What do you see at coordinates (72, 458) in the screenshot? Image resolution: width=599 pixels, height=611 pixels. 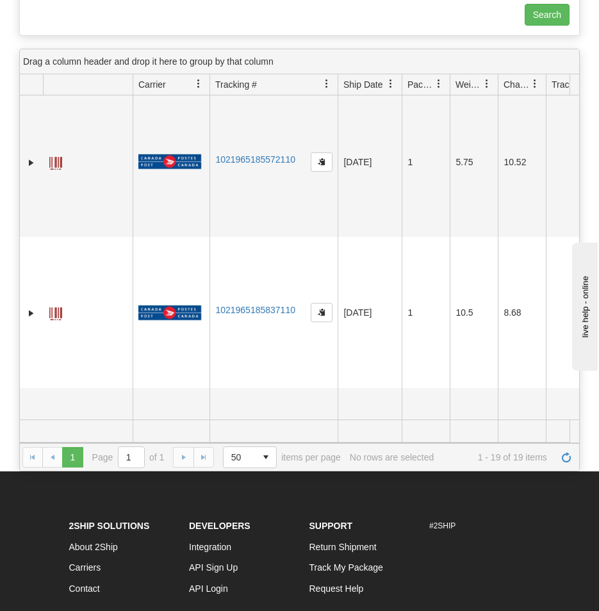 I see `span: Page 1` at bounding box center [72, 458].